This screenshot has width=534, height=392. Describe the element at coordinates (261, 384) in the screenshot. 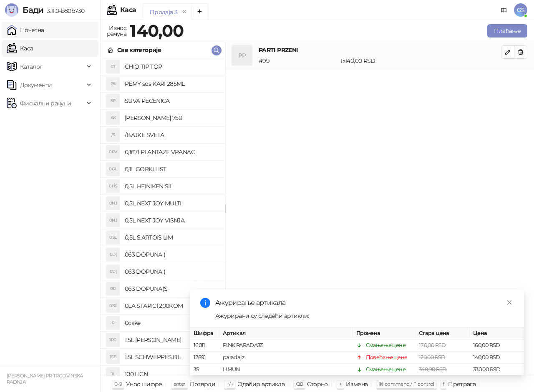

I see `div: Одабир артикла` at that location.